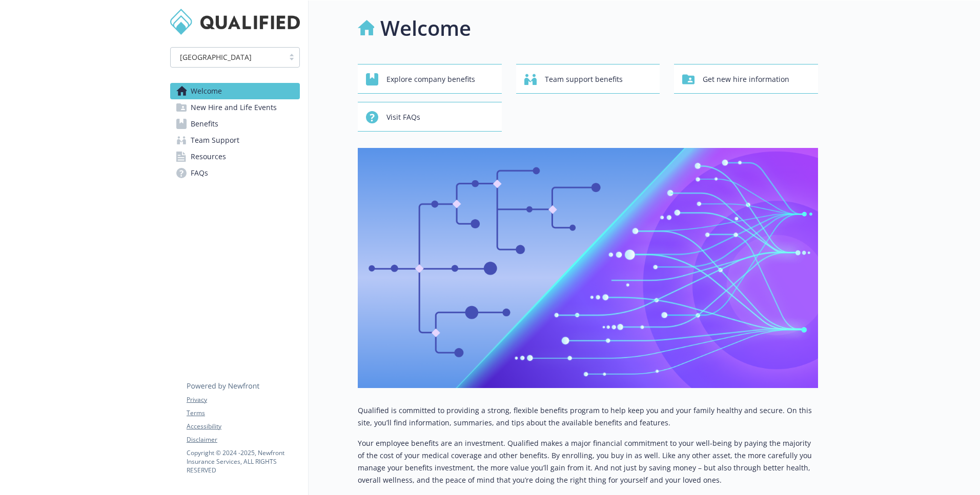 The width and height of the screenshot is (980, 495). What do you see at coordinates (235, 92) in the screenshot?
I see `a: Welcome` at bounding box center [235, 92].